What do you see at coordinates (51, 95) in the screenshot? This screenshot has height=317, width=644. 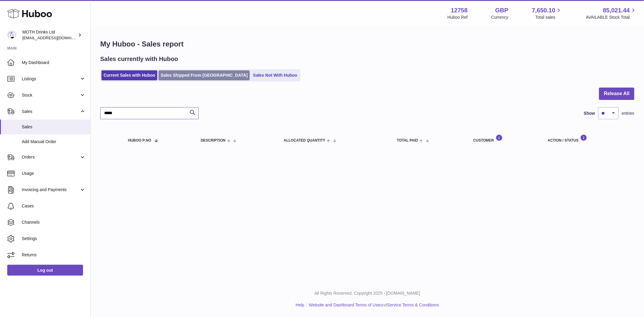 I see `span: Stock` at bounding box center [51, 95].